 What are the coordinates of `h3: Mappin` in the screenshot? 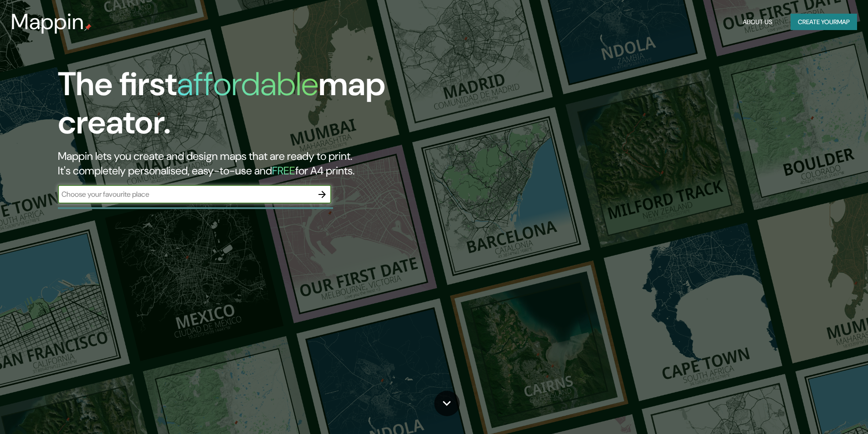 It's located at (47, 22).